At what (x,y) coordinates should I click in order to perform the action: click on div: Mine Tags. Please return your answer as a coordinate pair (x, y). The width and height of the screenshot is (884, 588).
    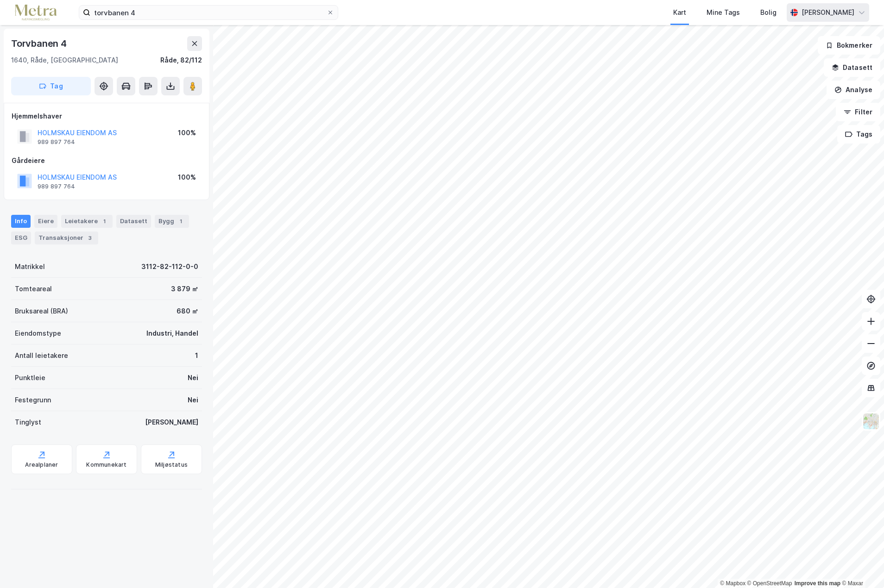
    Looking at the image, I should click on (723, 13).